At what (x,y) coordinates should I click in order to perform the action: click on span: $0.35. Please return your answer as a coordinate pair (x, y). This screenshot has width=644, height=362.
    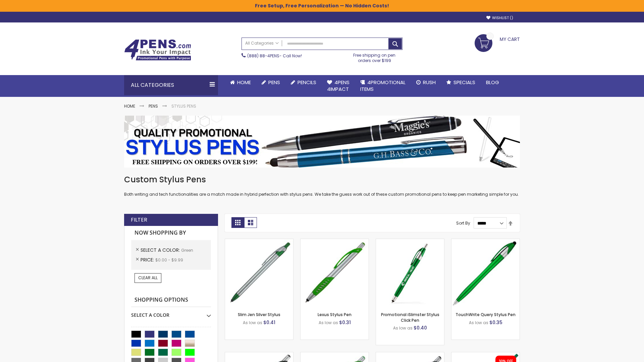
    Looking at the image, I should click on (496, 323).